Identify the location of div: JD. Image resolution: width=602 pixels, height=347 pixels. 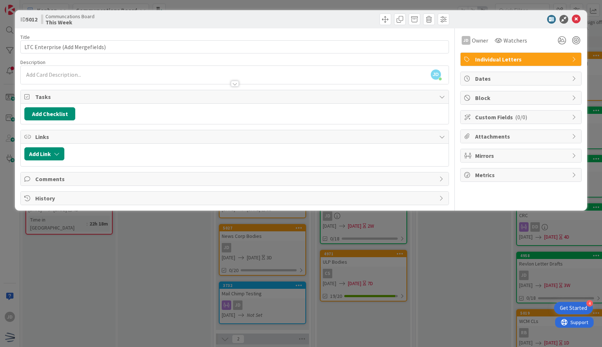
(466, 40).